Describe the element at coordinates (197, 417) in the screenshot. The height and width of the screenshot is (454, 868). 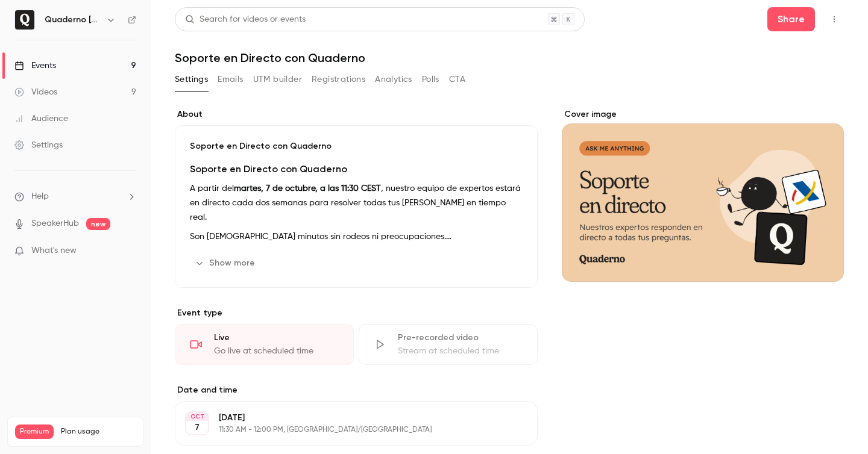
I see `div: OCT` at that location.